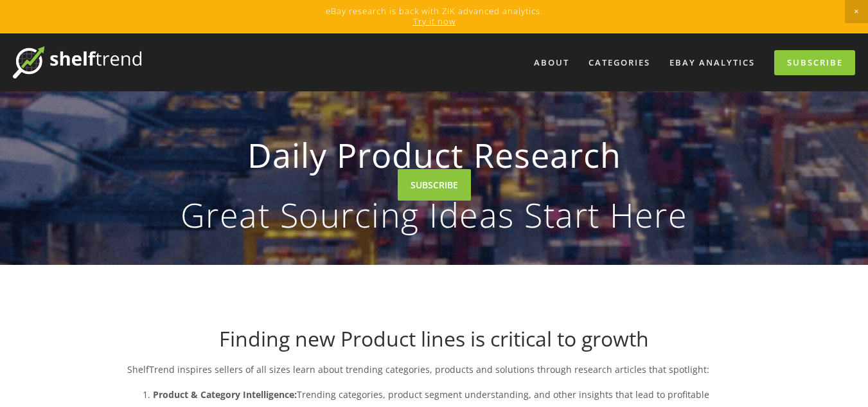 The width and height of the screenshot is (868, 407). Describe the element at coordinates (551, 62) in the screenshot. I see `a: About` at that location.